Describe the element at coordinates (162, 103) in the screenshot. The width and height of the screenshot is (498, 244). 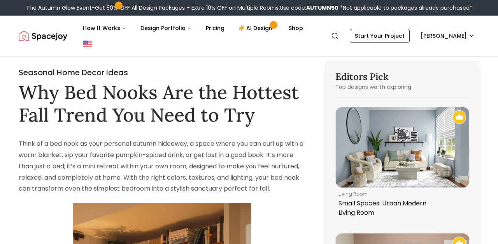
I see `h1: Why Bed Nooks Are the Hottest Fall Trend You Need to Try` at that location.